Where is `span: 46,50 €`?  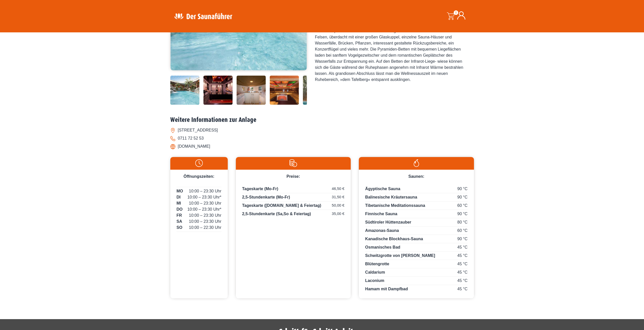
span: 46,50 € is located at coordinates (338, 189).